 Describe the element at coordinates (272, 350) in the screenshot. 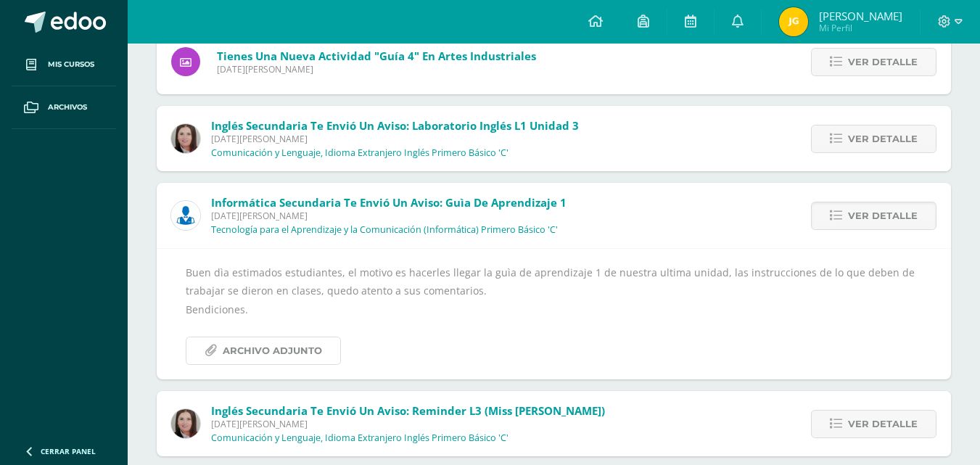

I see `span: Archivo Adjunto` at that location.